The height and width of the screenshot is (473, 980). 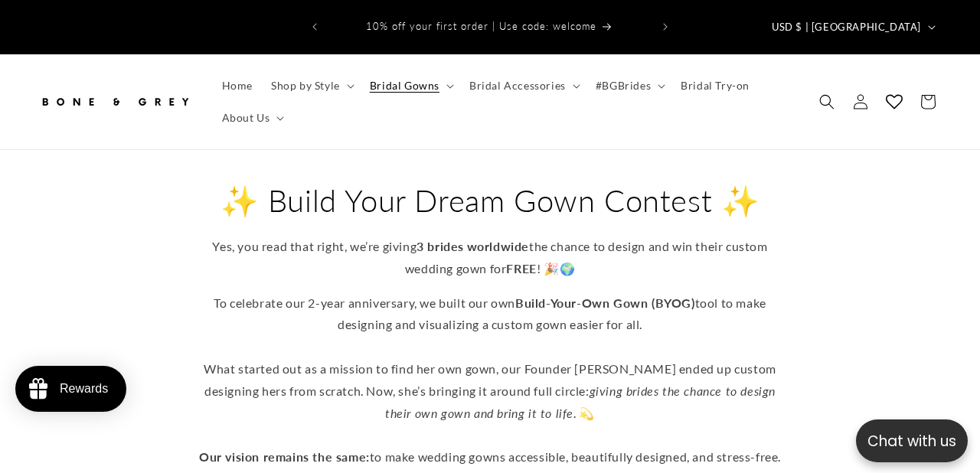 What do you see at coordinates (305, 86) in the screenshot?
I see `span: Shop by Style` at bounding box center [305, 86].